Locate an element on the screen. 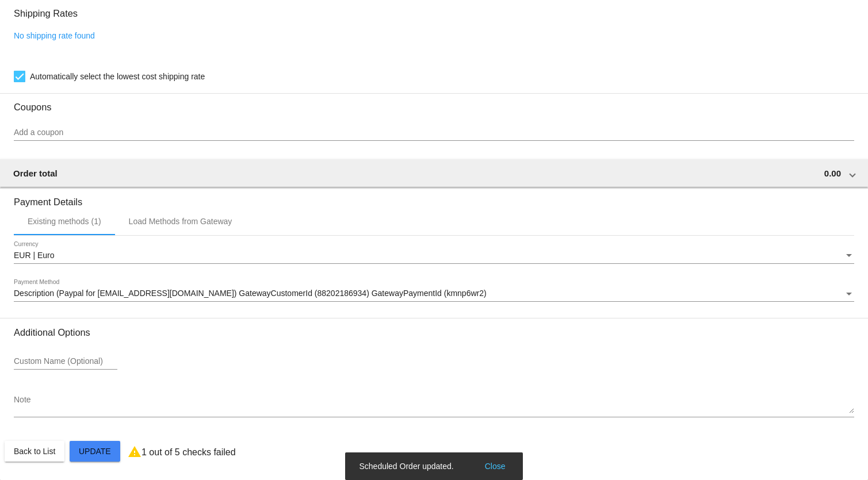 The height and width of the screenshot is (480, 868). h3: Payment Details is located at coordinates (434, 198).